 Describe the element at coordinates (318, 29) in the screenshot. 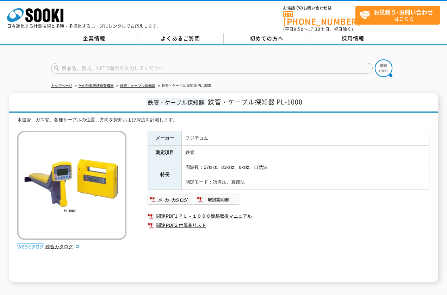

I see `span: (平日 ～ 土日、祝日除く)` at that location.